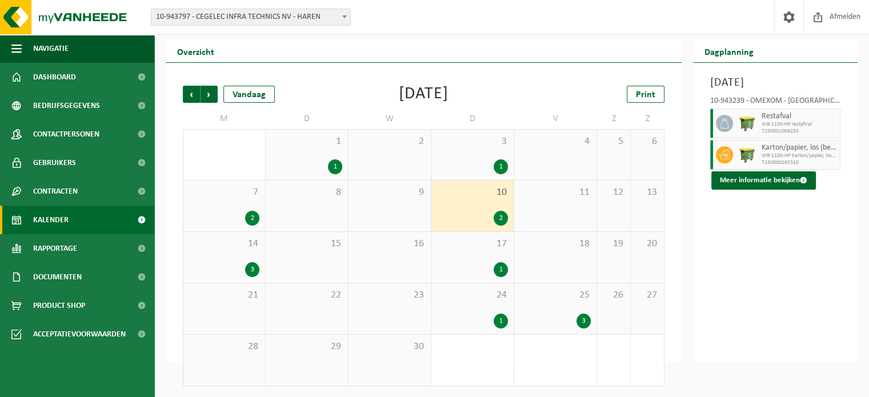 Image resolution: width=869 pixels, height=397 pixels. I want to click on span: 29, so click(307, 347).